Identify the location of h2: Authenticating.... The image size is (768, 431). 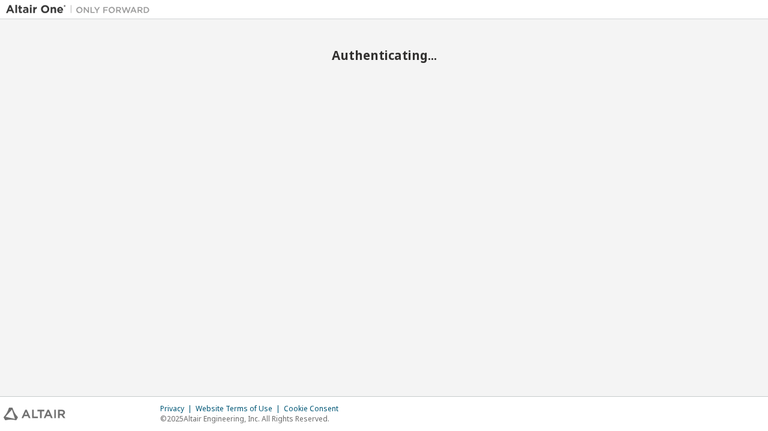
(384, 55).